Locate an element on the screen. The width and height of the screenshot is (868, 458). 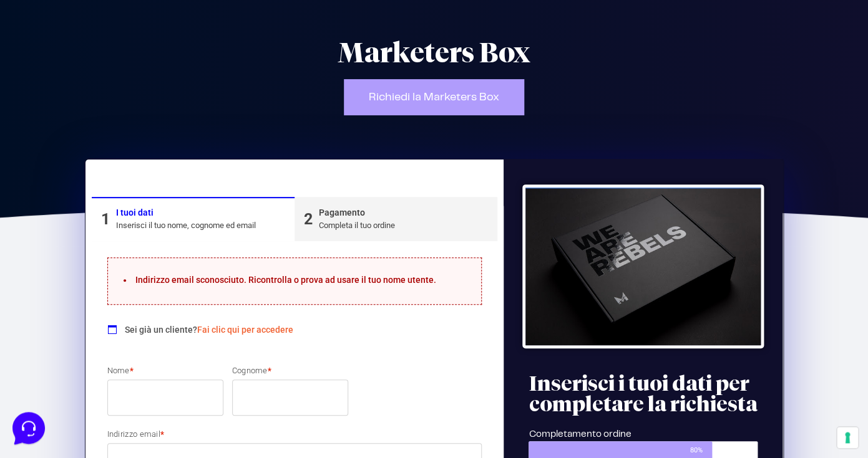
button: Start a Conversation is located at coordinates (125, 137).